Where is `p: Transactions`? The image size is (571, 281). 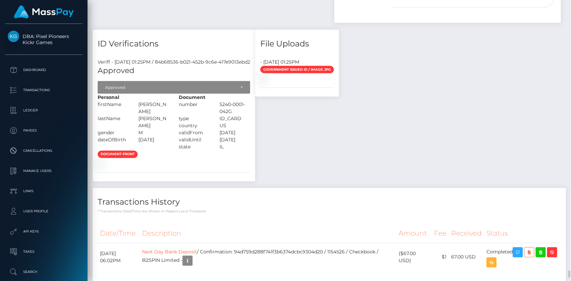
p: Transactions is located at coordinates (44, 90).